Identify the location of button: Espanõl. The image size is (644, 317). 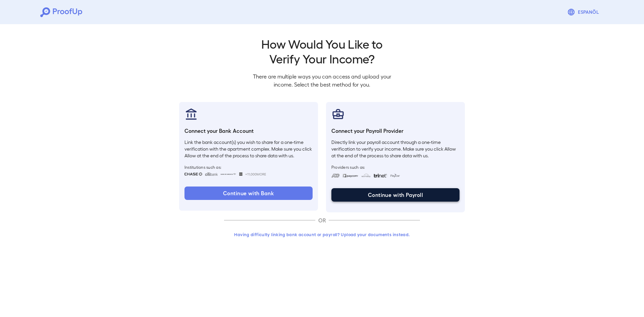
(584, 12).